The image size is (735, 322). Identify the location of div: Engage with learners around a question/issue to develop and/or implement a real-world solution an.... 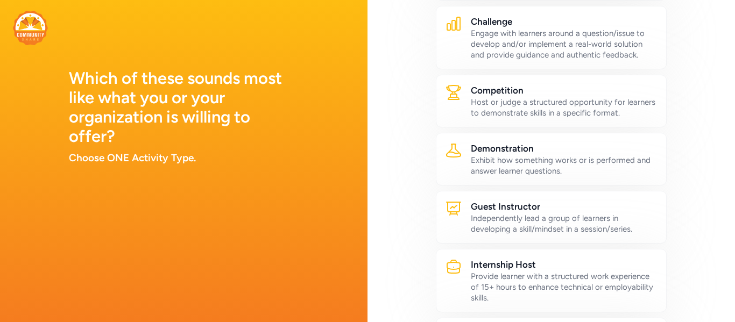
(564, 44).